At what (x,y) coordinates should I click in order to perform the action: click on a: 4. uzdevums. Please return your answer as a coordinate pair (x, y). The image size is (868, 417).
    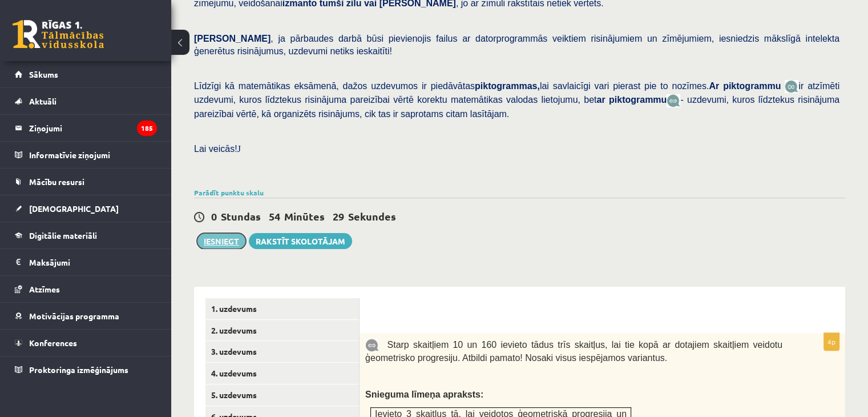
    Looking at the image, I should click on (282, 373).